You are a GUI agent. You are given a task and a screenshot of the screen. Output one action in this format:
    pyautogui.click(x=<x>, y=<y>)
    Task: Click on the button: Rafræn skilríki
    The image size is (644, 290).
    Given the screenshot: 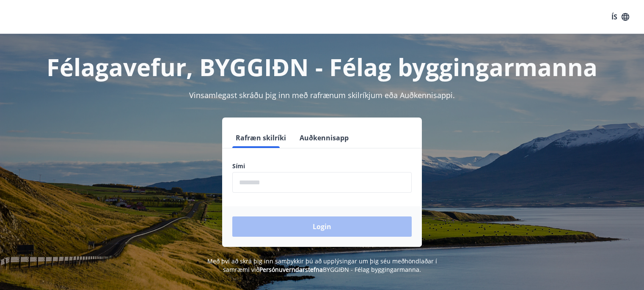 What is the action you would take?
    pyautogui.click(x=260, y=138)
    